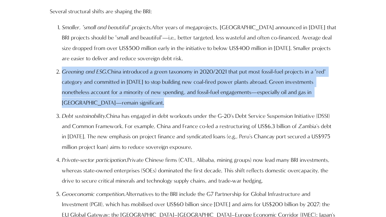  What do you see at coordinates (199, 87) in the screenshot?
I see `p: China introduced a green taxonomy in 2020/2021 that put most fossil-fuel projects in a "red" cate...` at bounding box center [199, 87].